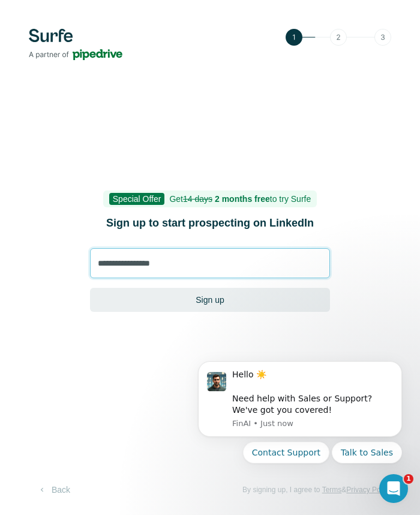 The image size is (420, 515). I want to click on span: Special Offer, so click(137, 199).